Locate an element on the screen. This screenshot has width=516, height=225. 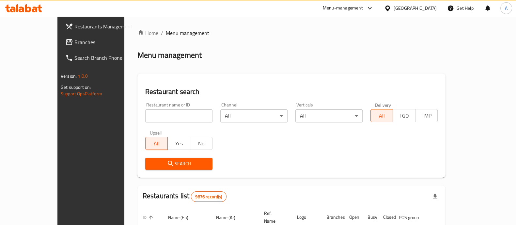
a: Home is located at coordinates (148, 33).